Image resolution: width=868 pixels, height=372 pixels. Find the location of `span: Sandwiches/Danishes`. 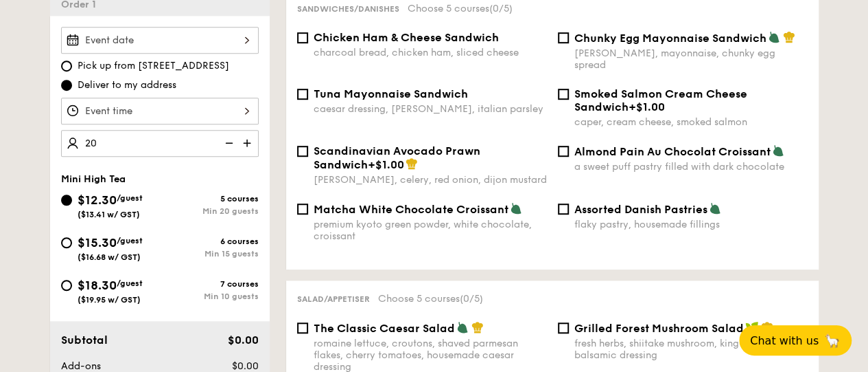

span: Sandwiches/Danishes is located at coordinates (348, 9).